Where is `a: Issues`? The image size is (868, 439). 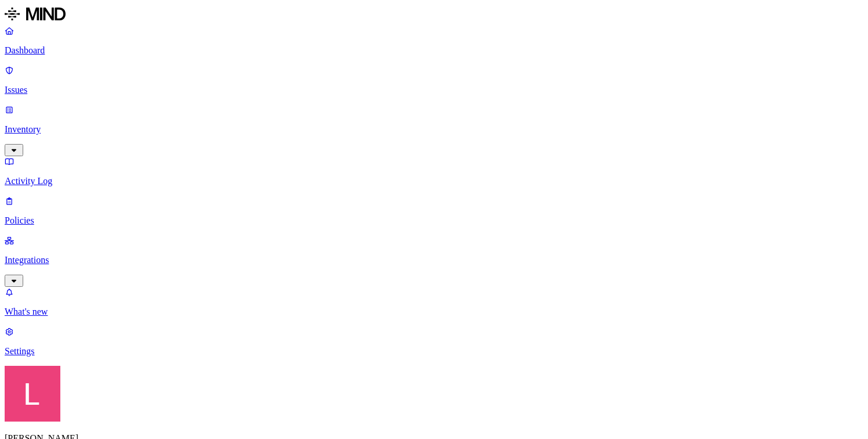 a: Issues is located at coordinates (434, 80).